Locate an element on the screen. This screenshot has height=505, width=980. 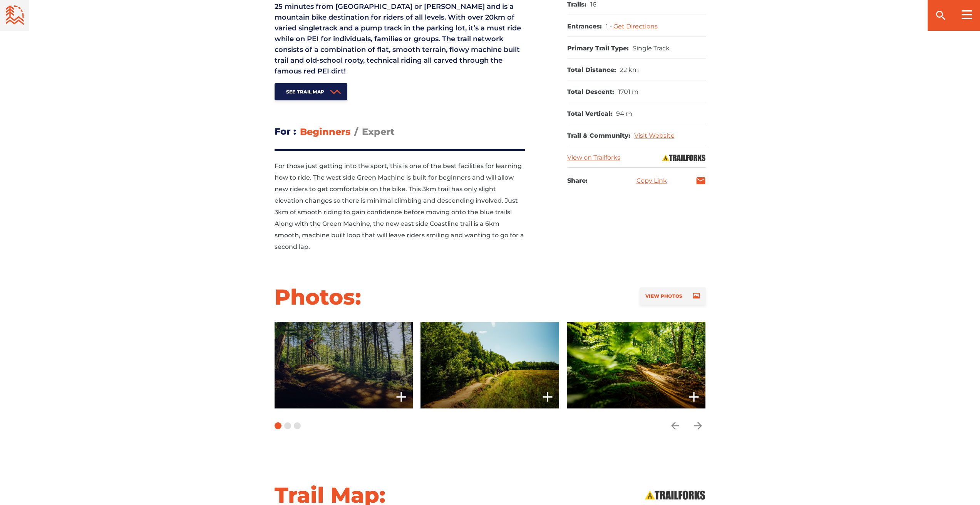
dd: 22 km is located at coordinates (629, 70).